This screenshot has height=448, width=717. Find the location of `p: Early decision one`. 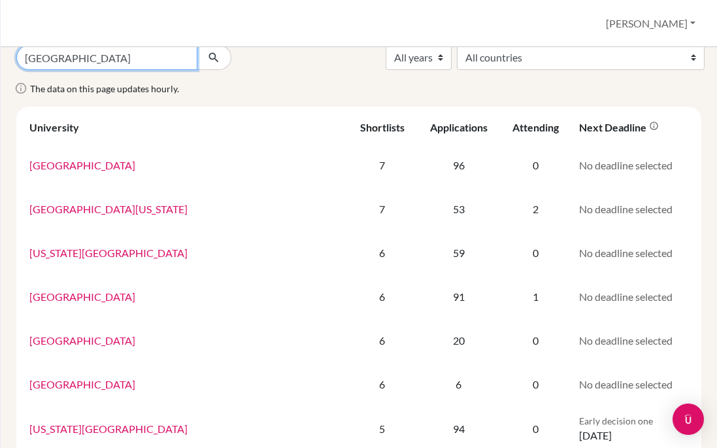

p: Early decision one is located at coordinates (633, 420).